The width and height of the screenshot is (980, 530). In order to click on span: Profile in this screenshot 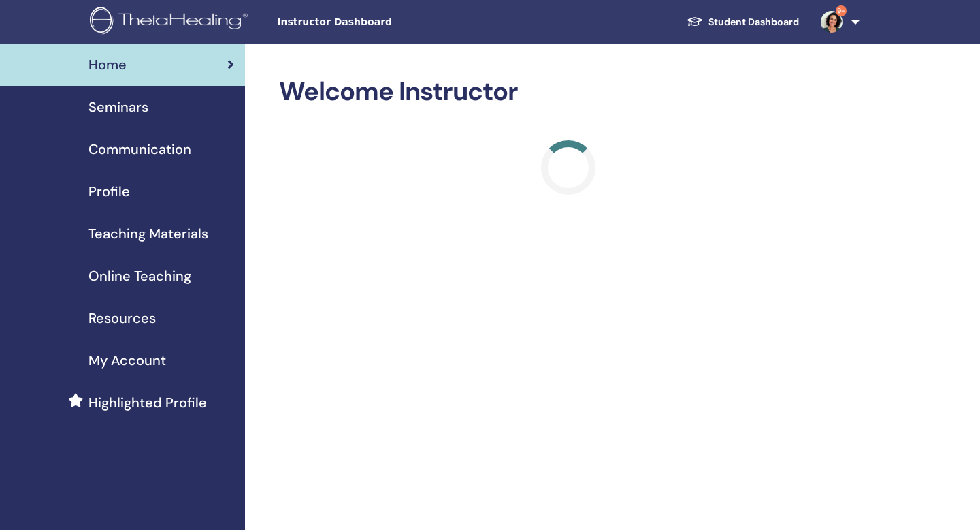, I will do `click(109, 191)`.